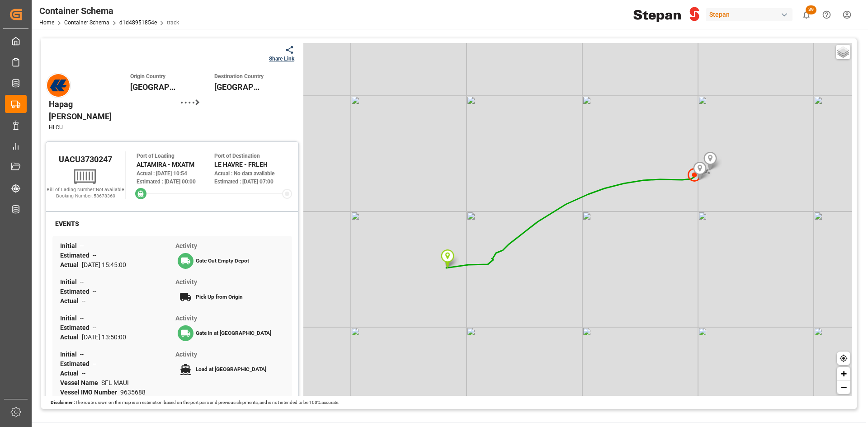 This screenshot has height=427, width=868. I want to click on span: 39, so click(811, 10).